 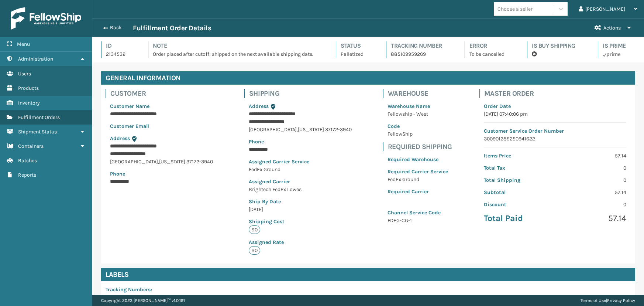 I want to click on p: 300901285250941622, so click(x=555, y=138).